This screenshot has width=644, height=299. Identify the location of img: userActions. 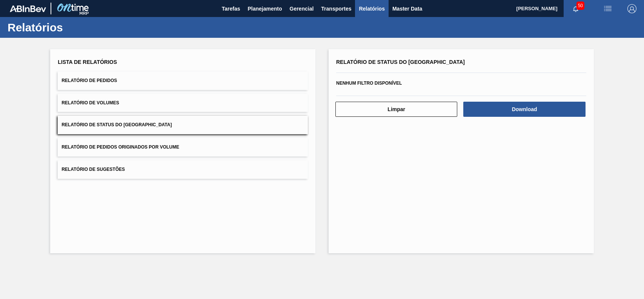
(608, 9).